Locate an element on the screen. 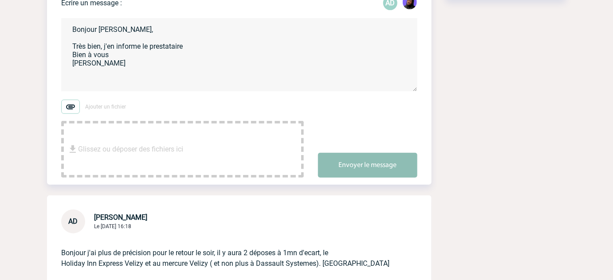 The image size is (613, 280). p: Bonjour j'ai plus de précision pour le retour le soir, il y aura 2 déposes à 1mn d'ecart, le Holi... is located at coordinates (227, 257).